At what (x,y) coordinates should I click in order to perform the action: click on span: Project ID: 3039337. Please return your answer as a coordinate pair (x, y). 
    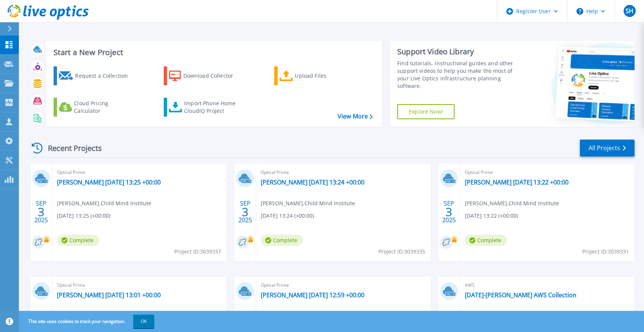
    Looking at the image, I should click on (198, 252).